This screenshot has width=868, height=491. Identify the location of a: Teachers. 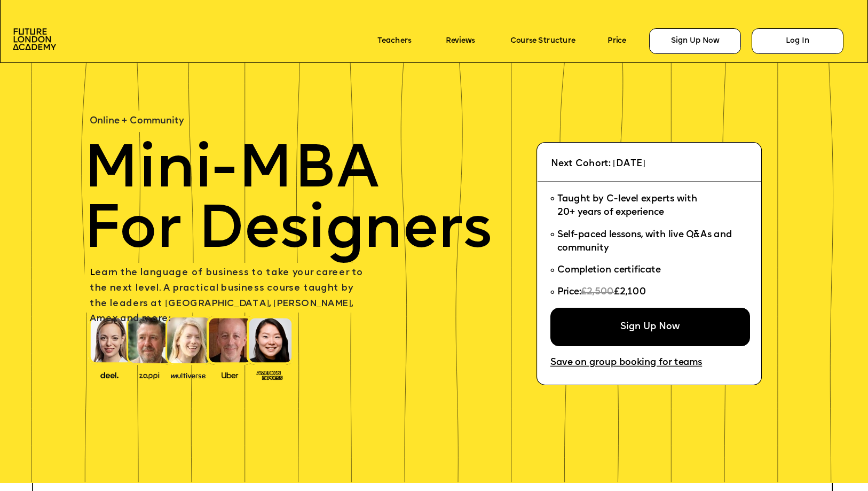
(395, 41).